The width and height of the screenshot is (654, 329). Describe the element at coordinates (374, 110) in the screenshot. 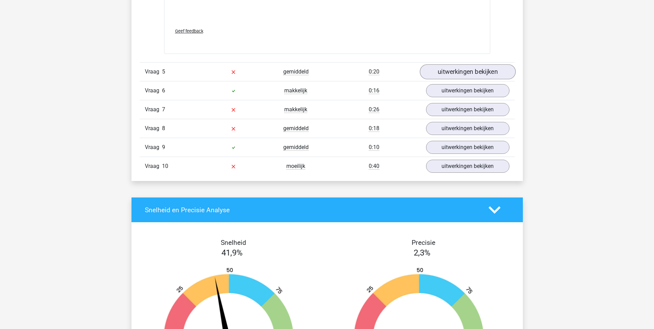

I see `span: 0:26` at that location.